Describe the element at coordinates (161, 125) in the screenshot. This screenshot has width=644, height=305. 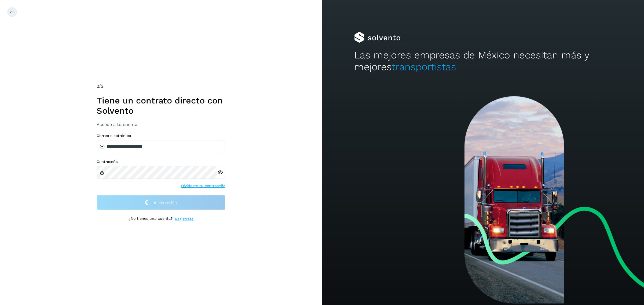
I see `h3: Accede a tu cuenta` at that location.